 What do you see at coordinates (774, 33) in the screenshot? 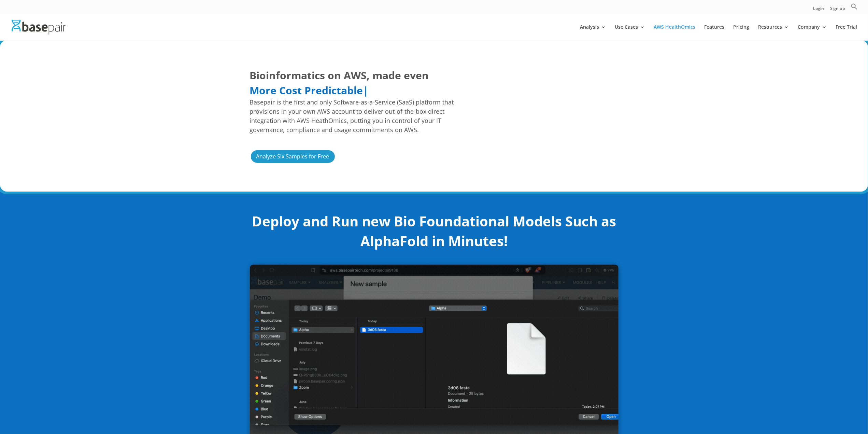
I see `a: Resources` at bounding box center [774, 33].